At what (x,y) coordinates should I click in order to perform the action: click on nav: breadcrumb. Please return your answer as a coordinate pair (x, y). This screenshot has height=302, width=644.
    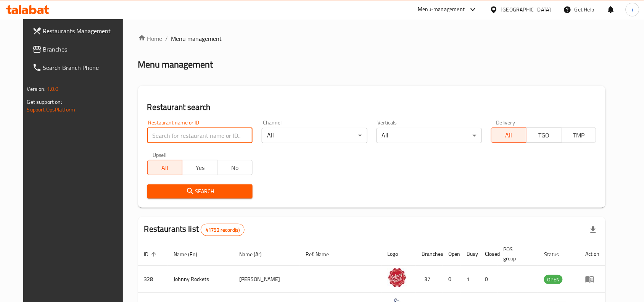
    Looking at the image, I should click on (372, 38).